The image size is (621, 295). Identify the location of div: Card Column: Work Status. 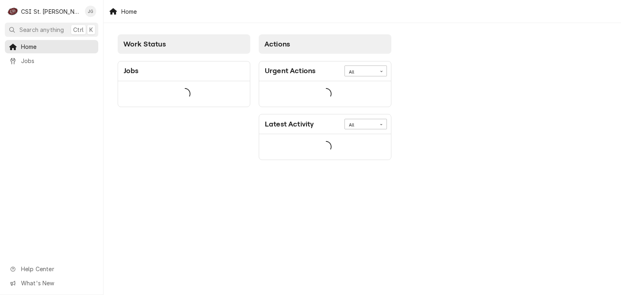
(184, 98).